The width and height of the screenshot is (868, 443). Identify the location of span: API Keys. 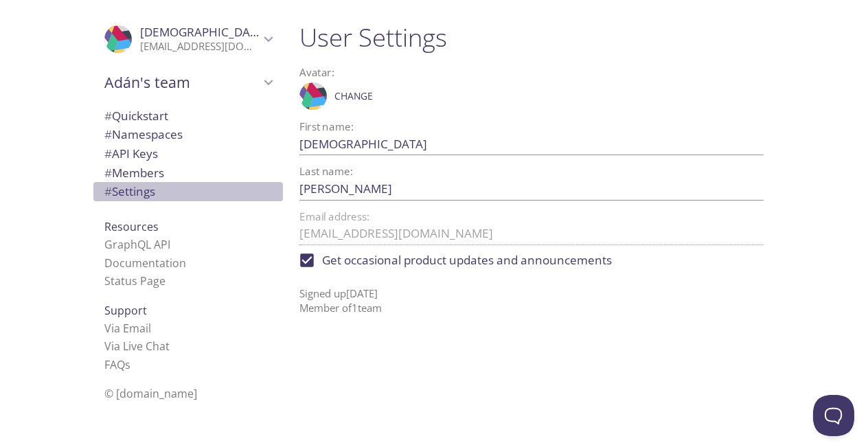
(131, 153).